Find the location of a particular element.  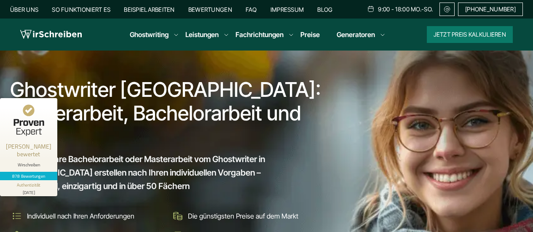

div: Authentizität is located at coordinates (29, 185).